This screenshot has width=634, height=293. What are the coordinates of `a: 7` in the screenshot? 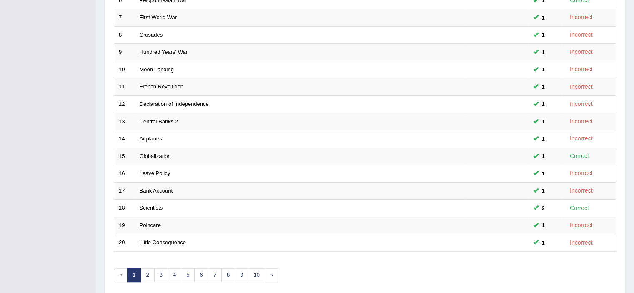 It's located at (215, 275).